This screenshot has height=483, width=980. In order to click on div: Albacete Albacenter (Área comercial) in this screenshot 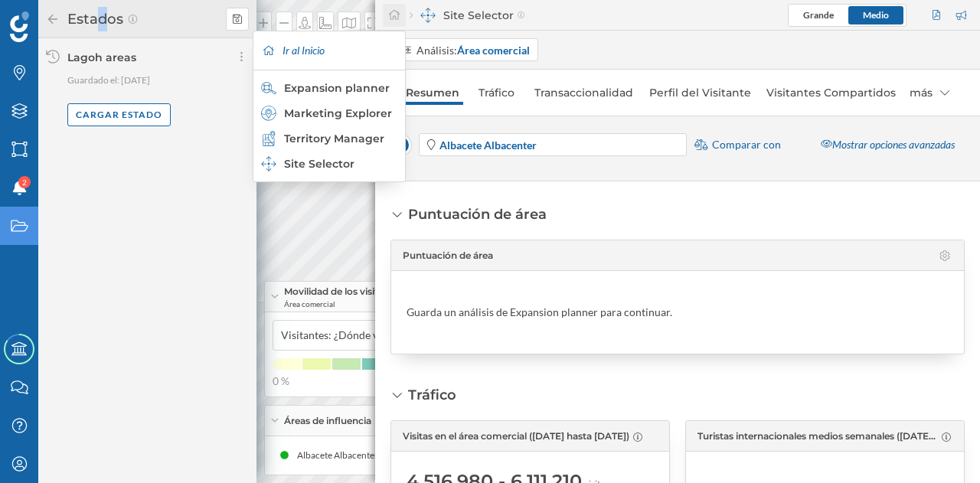, I will do `click(375, 456)`.